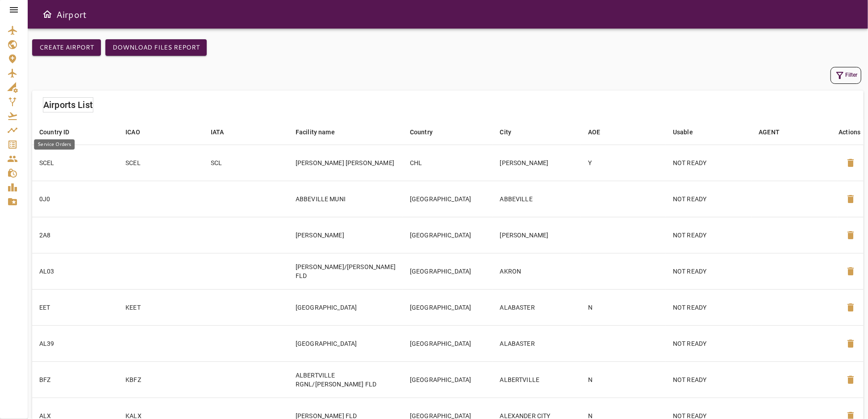  What do you see at coordinates (845, 75) in the screenshot?
I see `button: Filter` at bounding box center [845, 75].